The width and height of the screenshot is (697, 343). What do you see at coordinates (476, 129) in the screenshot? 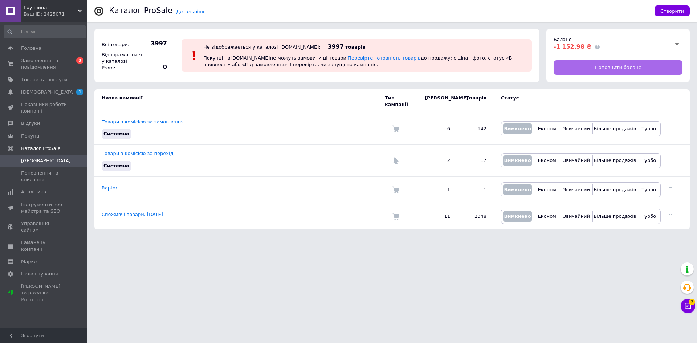
I see `td: 142` at bounding box center [476, 129].